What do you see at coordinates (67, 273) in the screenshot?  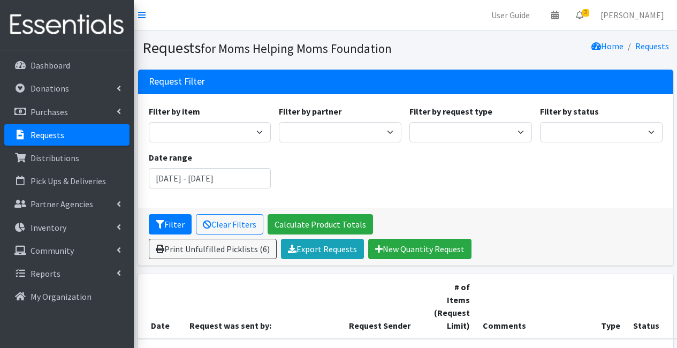 I see `a: Reports` at bounding box center [67, 273].